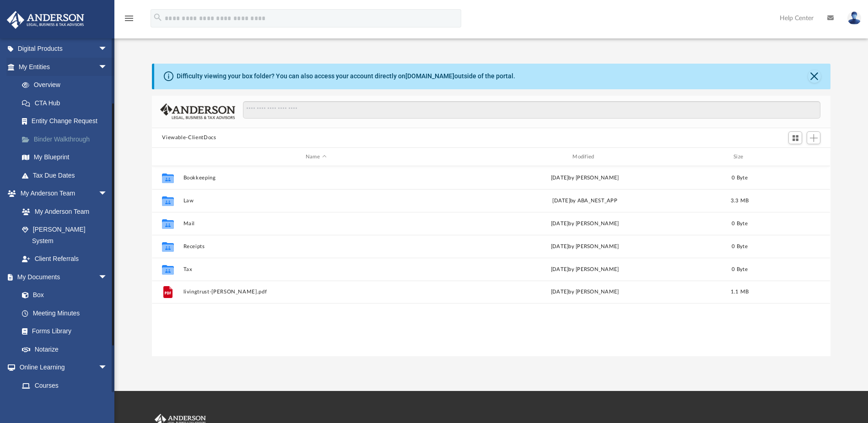 The width and height of the screenshot is (868, 423). What do you see at coordinates (491, 261) in the screenshot?
I see `div: grid` at bounding box center [491, 261].